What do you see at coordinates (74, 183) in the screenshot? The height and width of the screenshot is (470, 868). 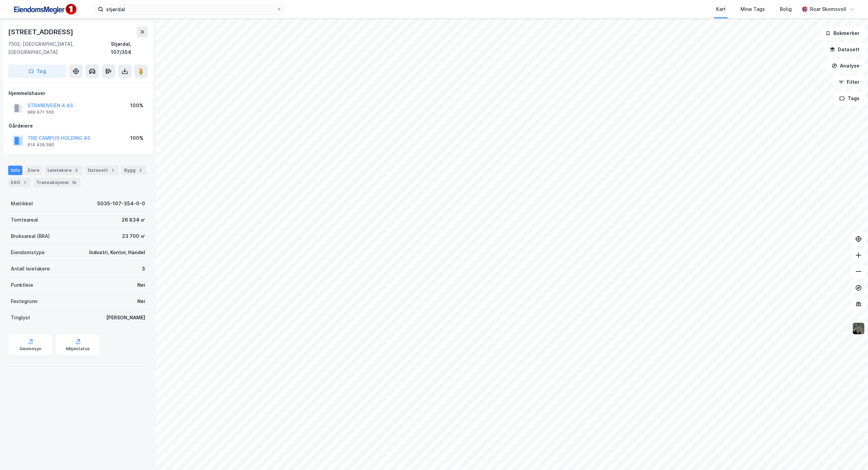 I see `div: 16` at bounding box center [74, 183].